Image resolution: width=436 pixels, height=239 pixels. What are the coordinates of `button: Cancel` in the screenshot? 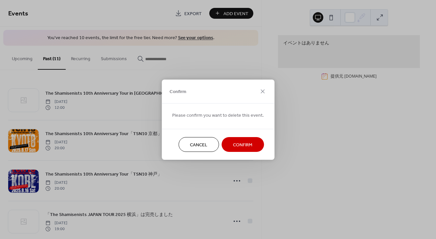 It's located at (198, 144).